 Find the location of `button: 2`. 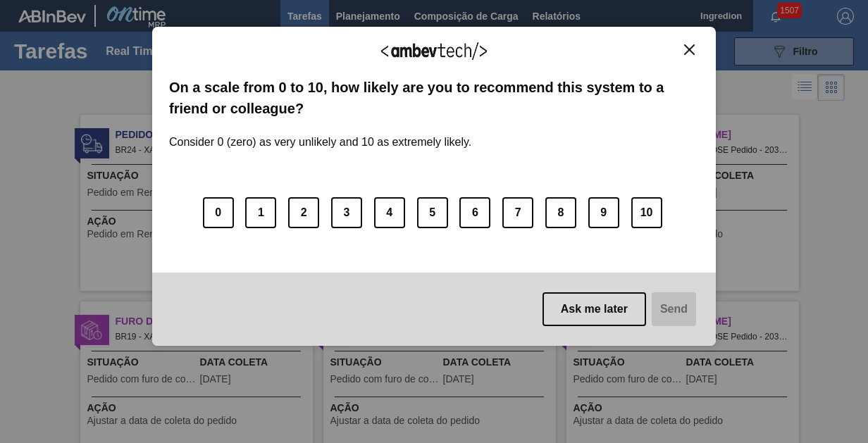

button: 2 is located at coordinates (304, 213).